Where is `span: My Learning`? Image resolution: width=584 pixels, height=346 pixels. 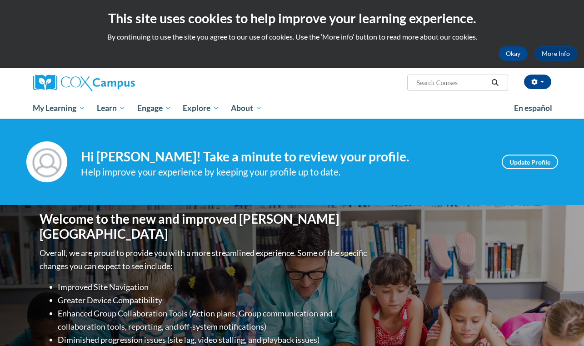 span: My Learning is located at coordinates (59, 108).